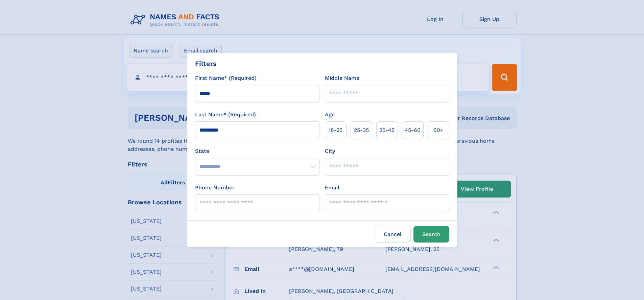 Image resolution: width=644 pixels, height=300 pixels. Describe the element at coordinates (257, 151) in the screenshot. I see `label: State` at that location.